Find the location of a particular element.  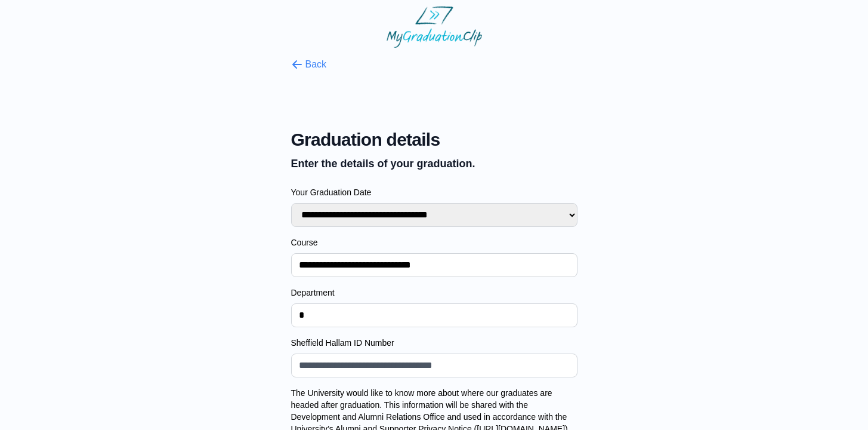

label: Sheffield Hallam ID Number is located at coordinates (435, 343).